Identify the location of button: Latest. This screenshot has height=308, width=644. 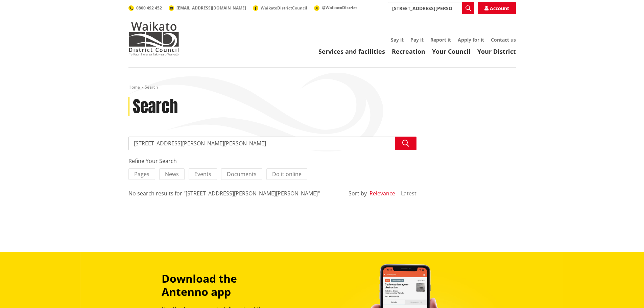
(409, 193).